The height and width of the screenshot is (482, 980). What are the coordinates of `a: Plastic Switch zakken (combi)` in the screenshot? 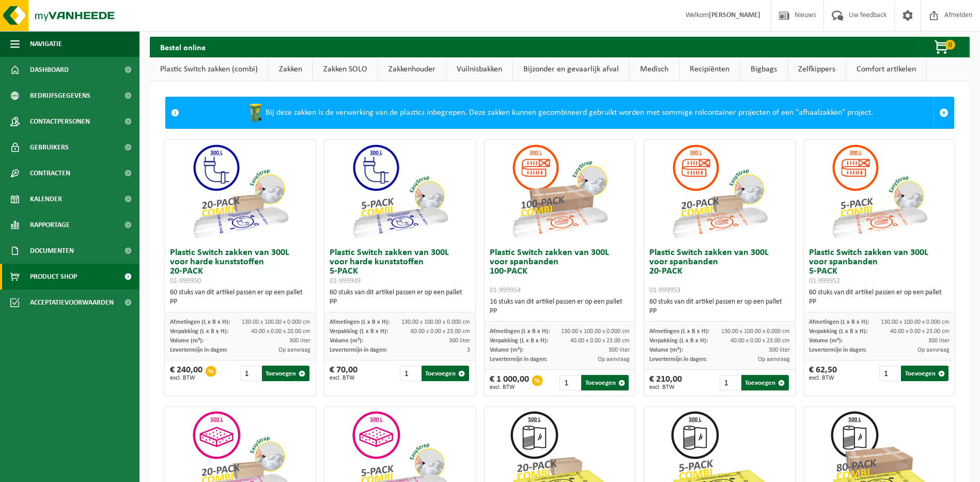 It's located at (209, 69).